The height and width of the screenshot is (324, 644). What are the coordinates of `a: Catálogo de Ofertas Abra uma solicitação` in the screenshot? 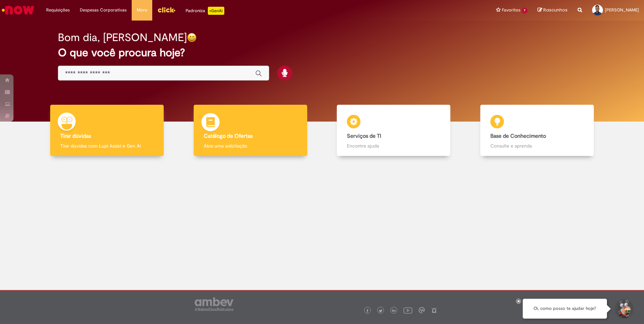 It's located at (250, 131).